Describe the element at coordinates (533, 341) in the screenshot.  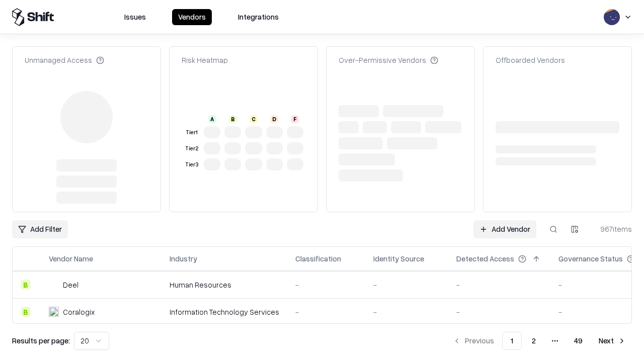
I see `button: 2` at that location.